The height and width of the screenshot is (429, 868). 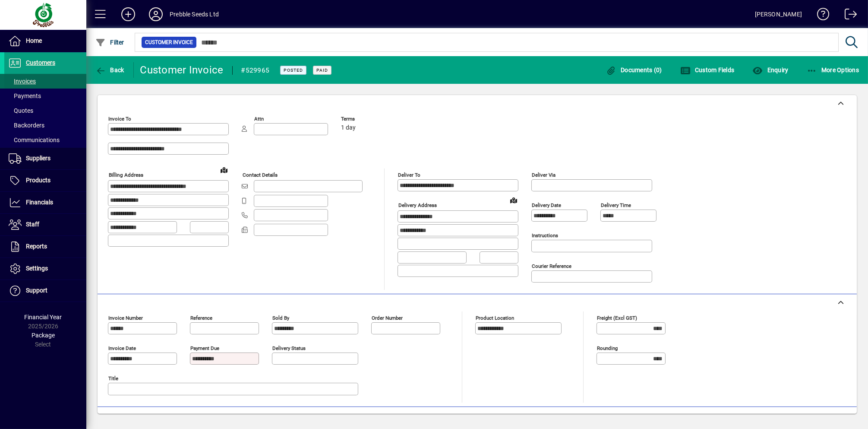 I want to click on span: Customer Invoice, so click(x=169, y=43).